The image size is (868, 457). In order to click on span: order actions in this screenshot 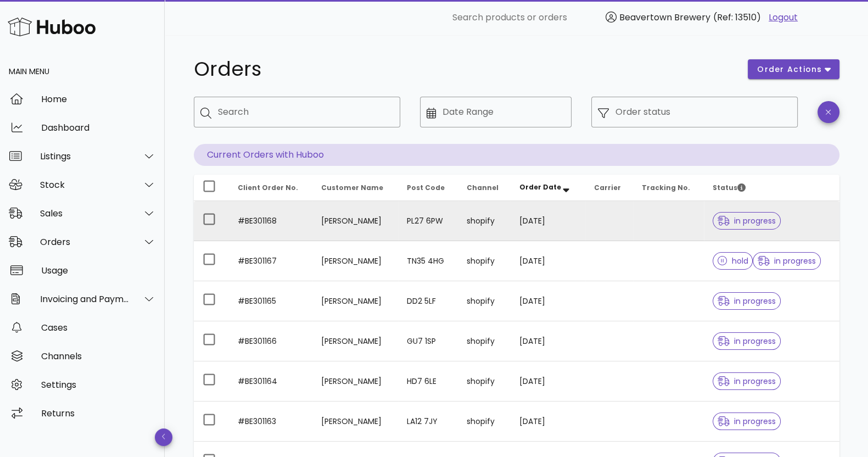, I will do `click(790, 69)`.